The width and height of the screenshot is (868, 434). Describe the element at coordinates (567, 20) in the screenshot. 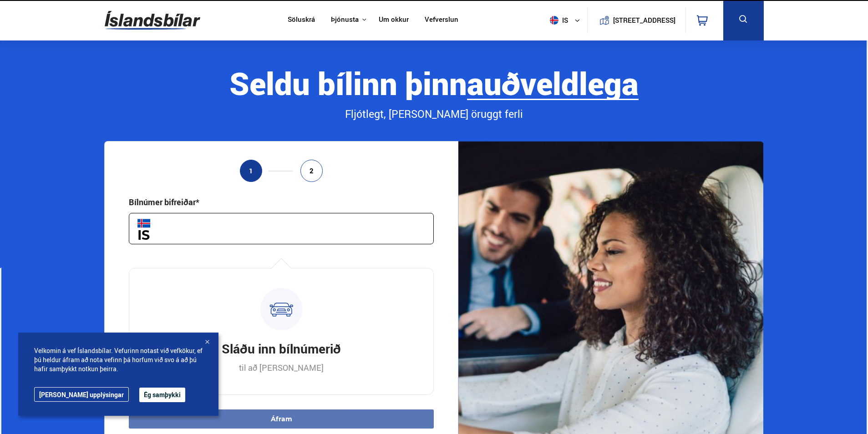

I see `button: is` at that location.